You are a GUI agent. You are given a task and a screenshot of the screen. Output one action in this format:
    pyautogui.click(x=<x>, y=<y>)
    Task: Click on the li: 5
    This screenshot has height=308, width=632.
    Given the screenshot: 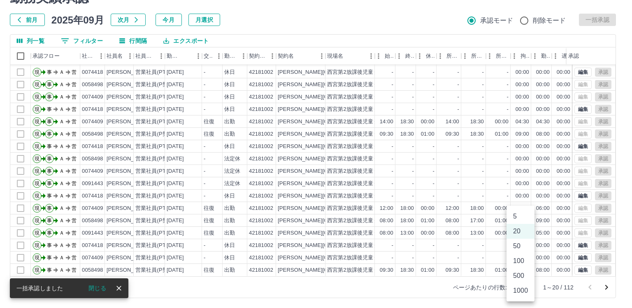 What is the action you would take?
    pyautogui.click(x=521, y=216)
    